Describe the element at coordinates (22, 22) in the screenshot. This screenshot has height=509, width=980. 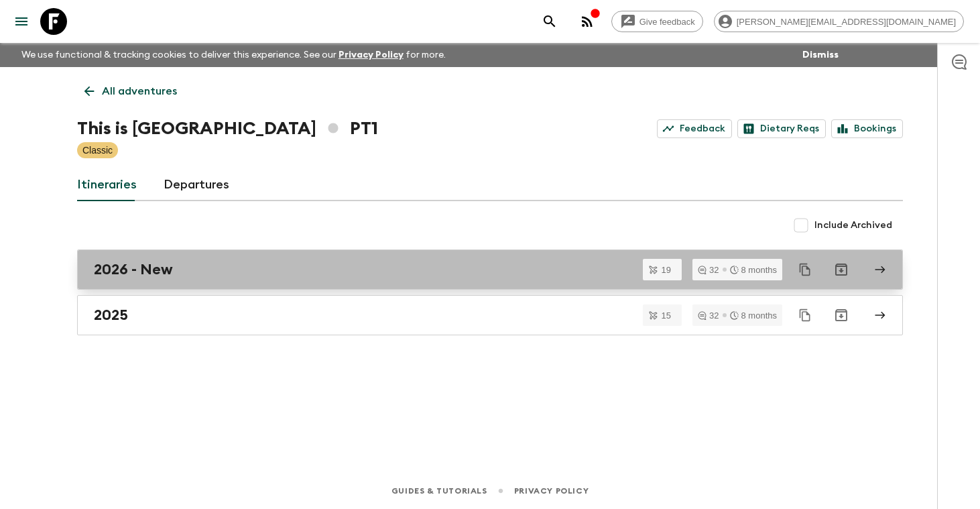
I see `button: menu` at that location.